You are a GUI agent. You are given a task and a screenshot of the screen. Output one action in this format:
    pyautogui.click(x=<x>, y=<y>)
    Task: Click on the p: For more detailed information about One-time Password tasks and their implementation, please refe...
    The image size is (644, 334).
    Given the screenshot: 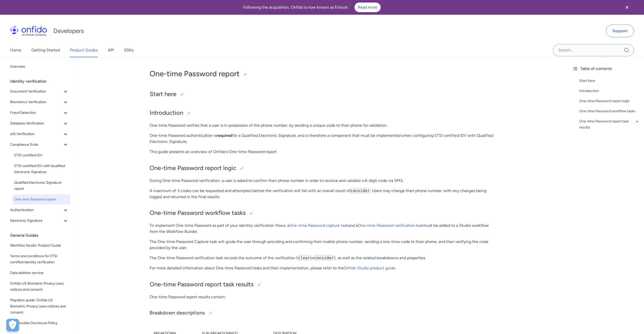 What is the action you would take?
    pyautogui.click(x=322, y=268)
    